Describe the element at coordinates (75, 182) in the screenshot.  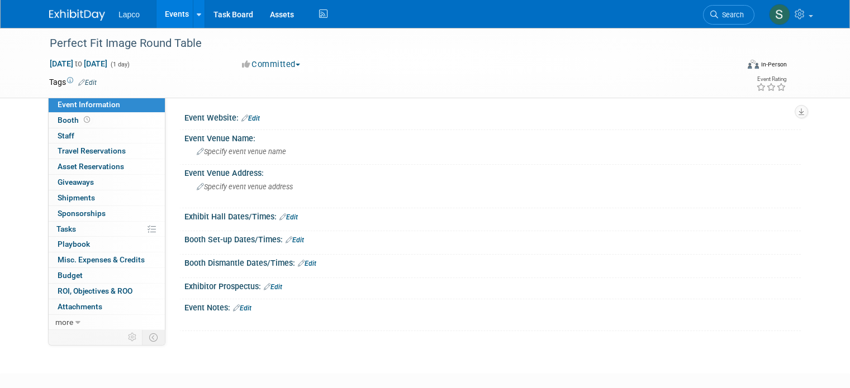
I see `span: Giveaways` at that location.